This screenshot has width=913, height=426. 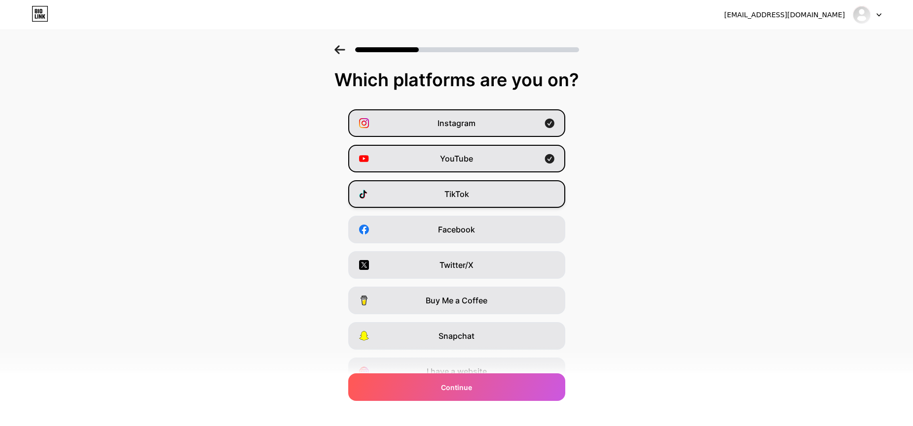 What do you see at coordinates (456, 336) in the screenshot?
I see `span: Snapchat` at bounding box center [456, 336].